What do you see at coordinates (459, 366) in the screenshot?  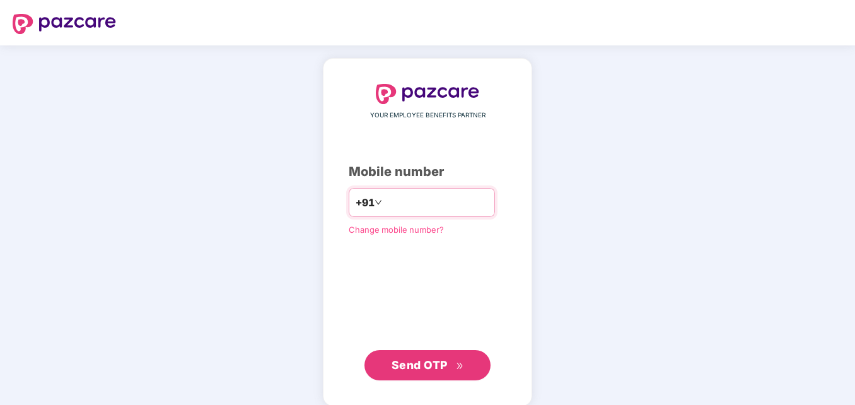 I see `span: double-right` at bounding box center [459, 366].